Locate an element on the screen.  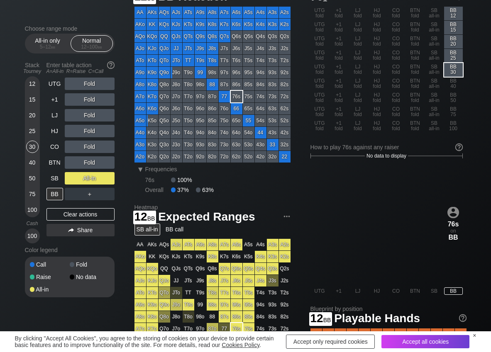
div: 42s is located at coordinates (285, 133).